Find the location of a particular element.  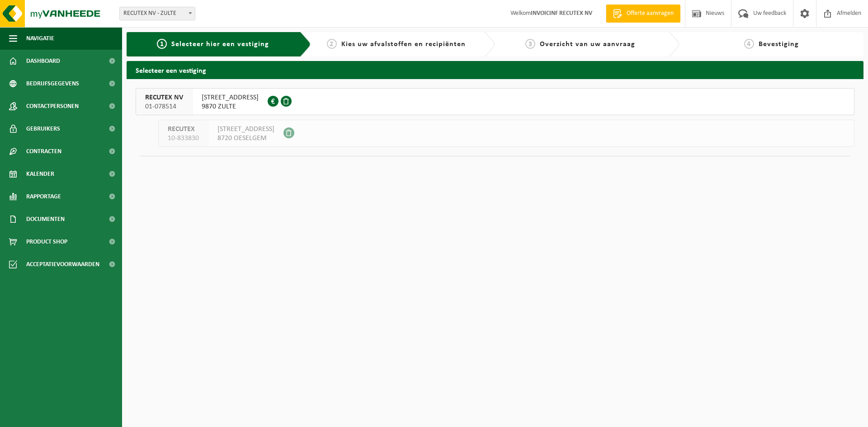

span: 8720 OESELGEM is located at coordinates (246, 139).